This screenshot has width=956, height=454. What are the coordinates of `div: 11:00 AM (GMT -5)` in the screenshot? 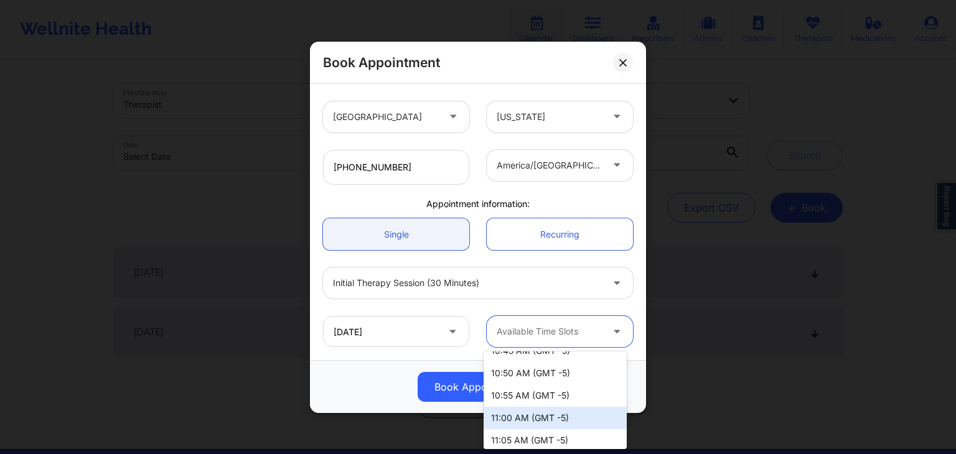 It's located at (555, 418).